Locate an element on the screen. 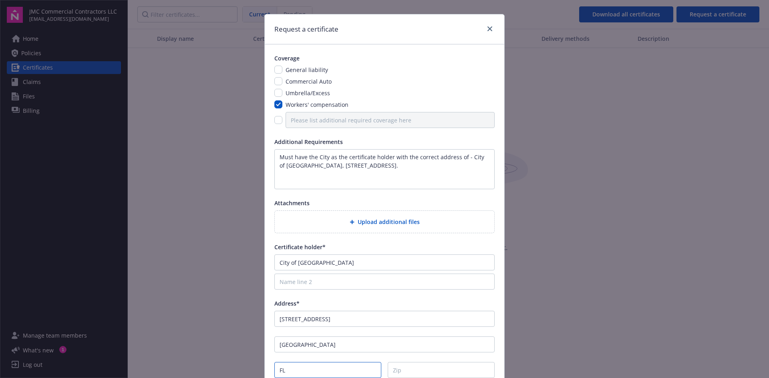 This screenshot has height=378, width=769. input: Street is located at coordinates (384, 319).